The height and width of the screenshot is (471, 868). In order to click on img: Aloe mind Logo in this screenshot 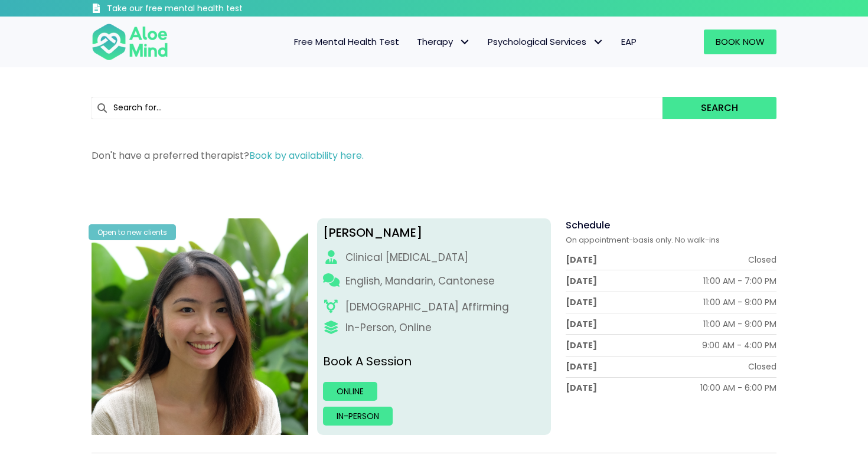, I will do `click(130, 42)`.